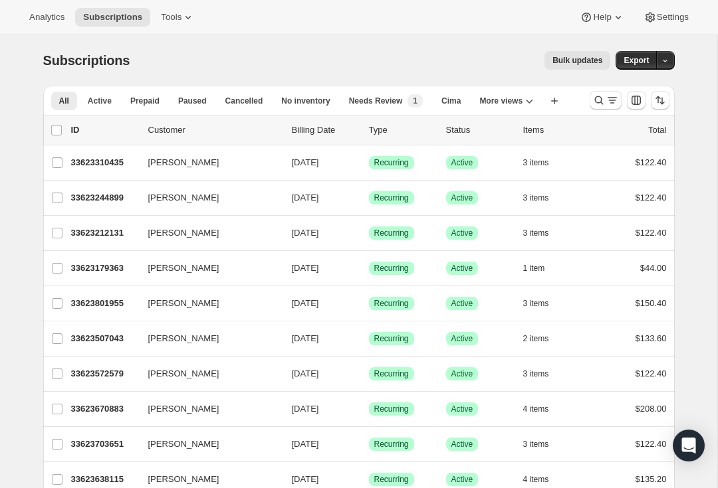  Describe the element at coordinates (369, 130) in the screenshot. I see `div: IDCustomerBilling DateTypeStatusItemsTotal` at that location.